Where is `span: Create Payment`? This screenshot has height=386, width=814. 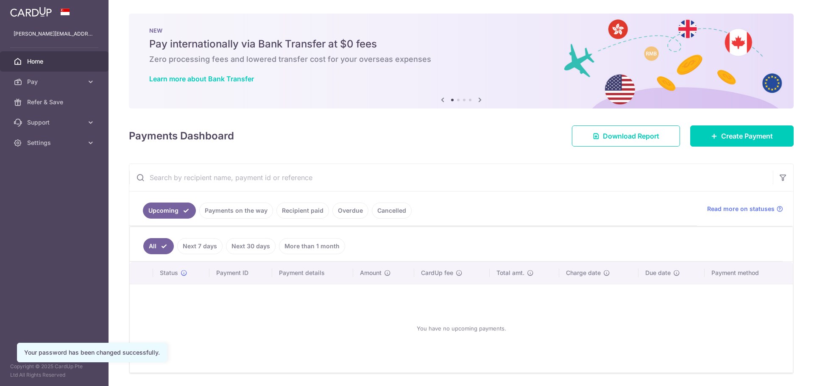 span: Create Payment is located at coordinates (747, 136).